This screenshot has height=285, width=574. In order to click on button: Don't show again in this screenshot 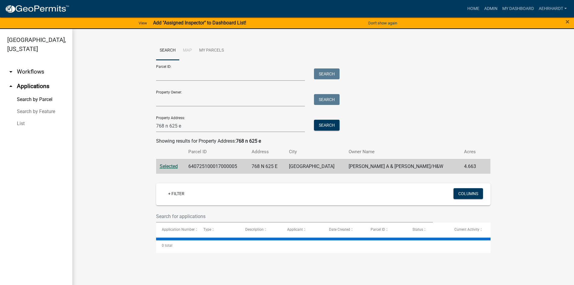, I will do `click(382, 23)`.